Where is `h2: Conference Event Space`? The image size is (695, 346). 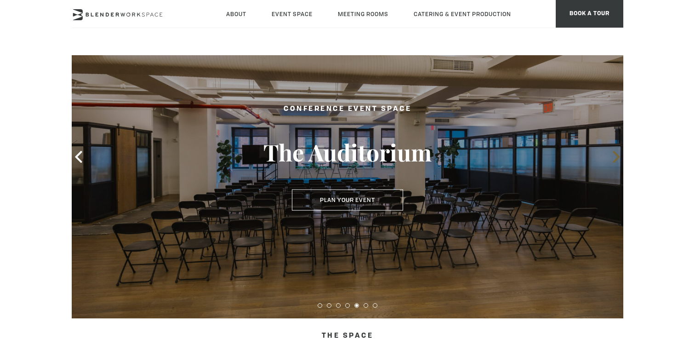 h2: Conference Event Space is located at coordinates (347, 109).